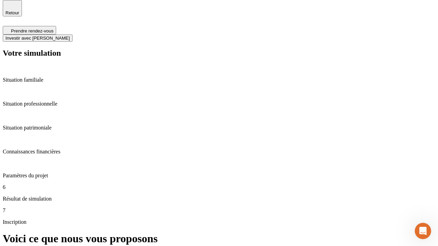  I want to click on span: Retour, so click(12, 13).